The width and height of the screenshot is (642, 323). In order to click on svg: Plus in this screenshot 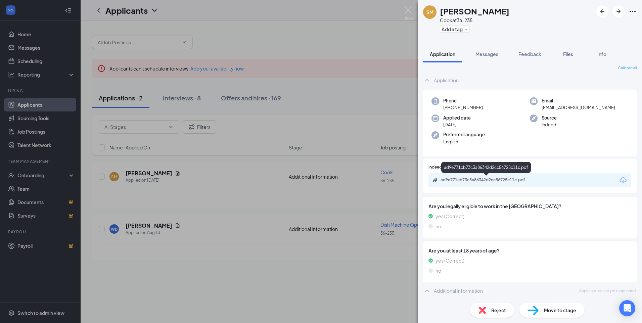, I will do `click(466, 29)`.